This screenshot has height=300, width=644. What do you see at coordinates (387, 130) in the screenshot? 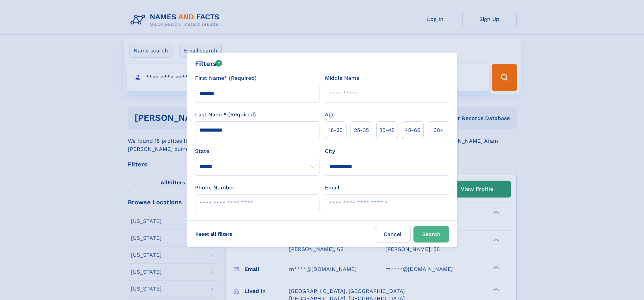
I see `span: 35‑45` at bounding box center [387, 130].